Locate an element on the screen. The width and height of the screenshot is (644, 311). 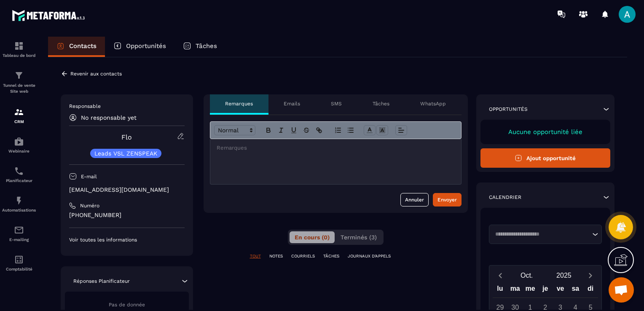
div: ve is located at coordinates (561, 290).